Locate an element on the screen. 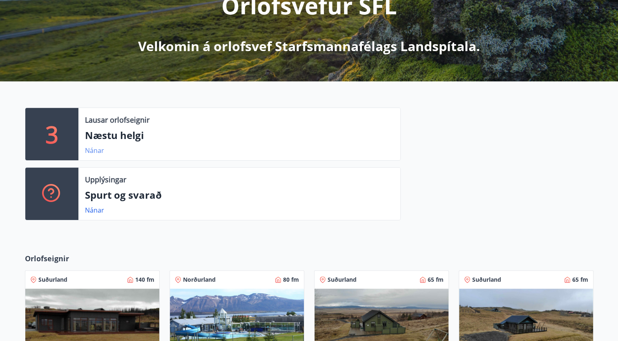 Image resolution: width=618 pixels, height=341 pixels. span: Orlofseignir is located at coordinates (47, 258).